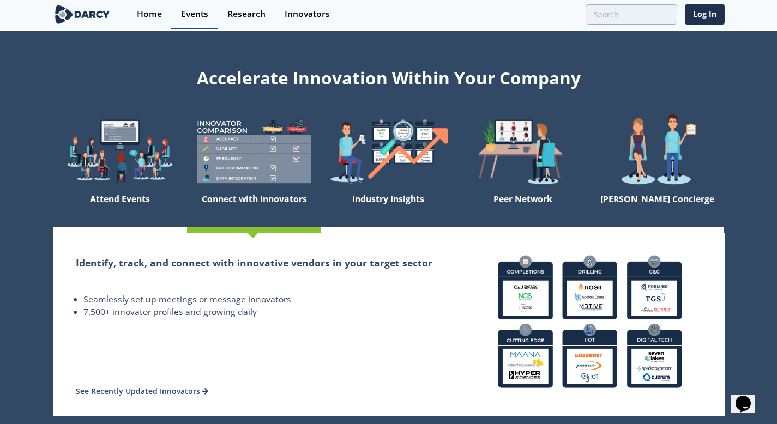  I want to click on li: 7,500+ innovator profiles and growing daily, so click(258, 313).